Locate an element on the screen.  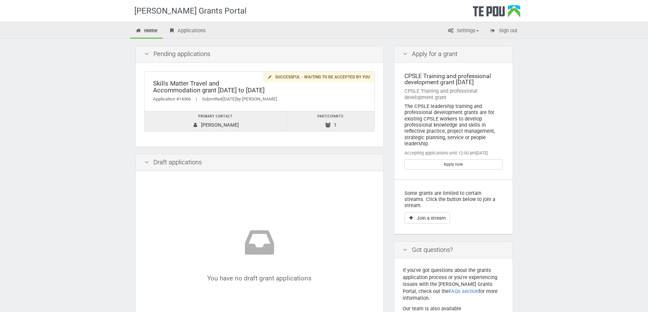
a: Sign out is located at coordinates (503, 31).